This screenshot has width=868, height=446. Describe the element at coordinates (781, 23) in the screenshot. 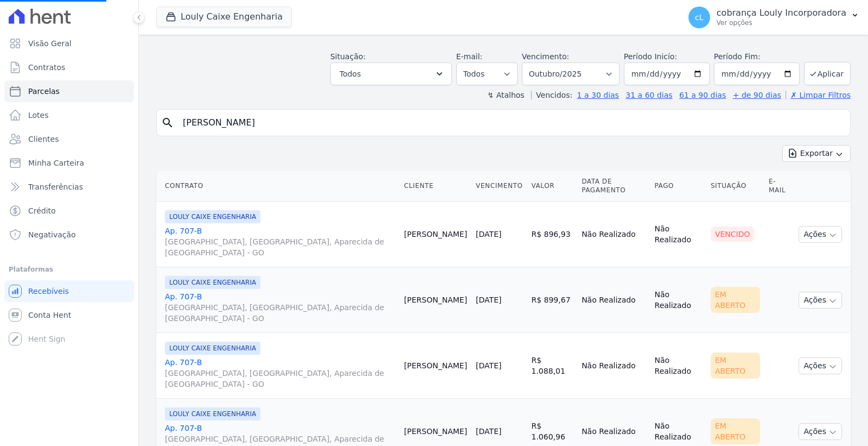

I see `p: Ver opções` at that location.